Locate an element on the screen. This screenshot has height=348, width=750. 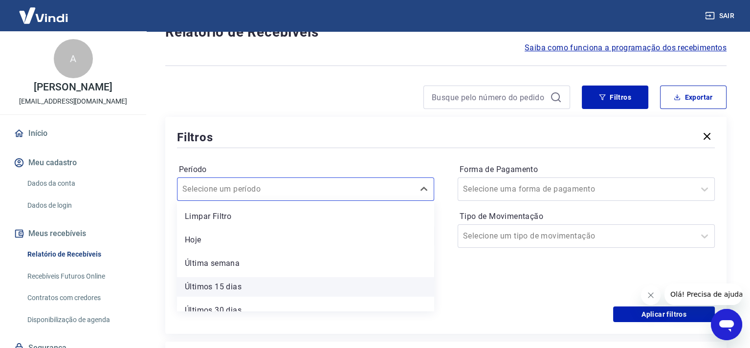
a: Dados da conta is located at coordinates (79, 183).